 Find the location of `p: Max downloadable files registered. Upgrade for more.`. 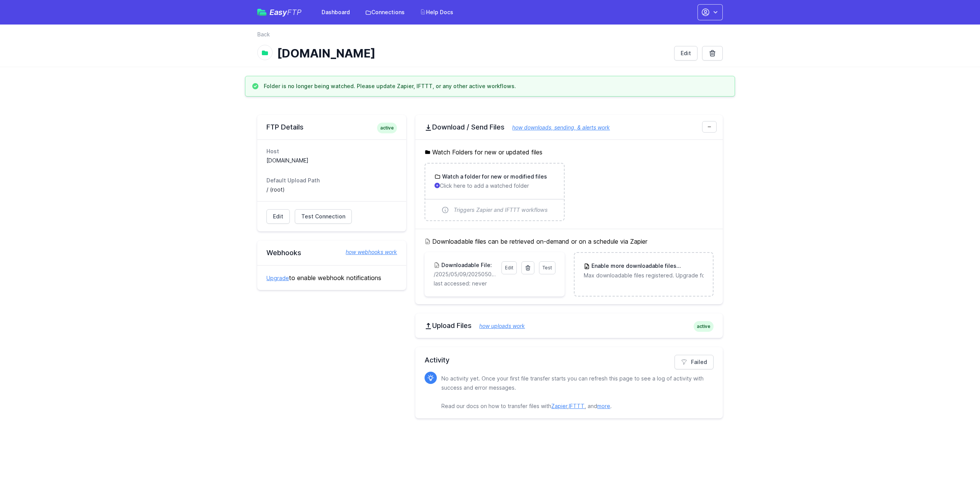

p: Max downloadable files registered. Upgrade for more. is located at coordinates (643, 275).